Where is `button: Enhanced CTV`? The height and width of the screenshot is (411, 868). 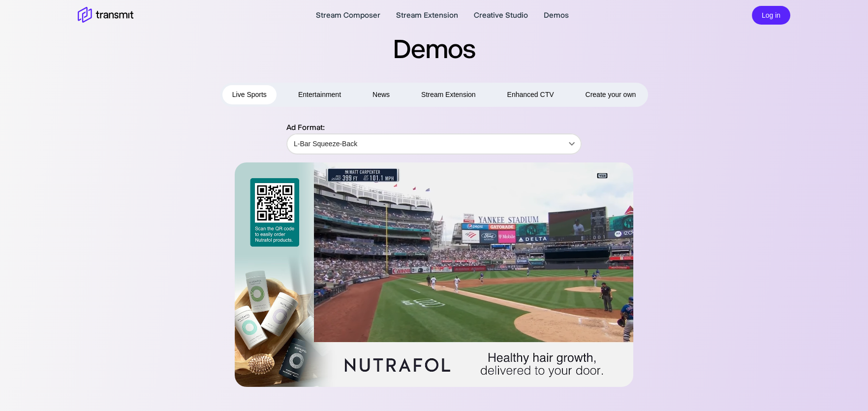 button: Enhanced CTV is located at coordinates (531, 95).